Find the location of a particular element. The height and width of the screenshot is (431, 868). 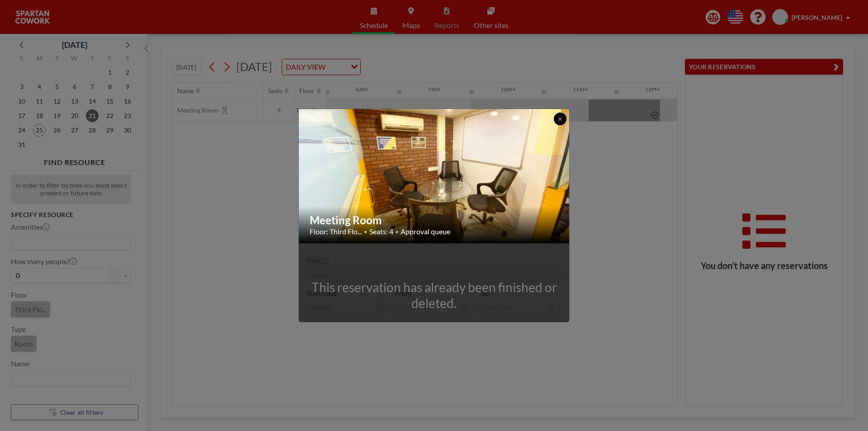

span: Floor: Third Flo... is located at coordinates (336, 232).